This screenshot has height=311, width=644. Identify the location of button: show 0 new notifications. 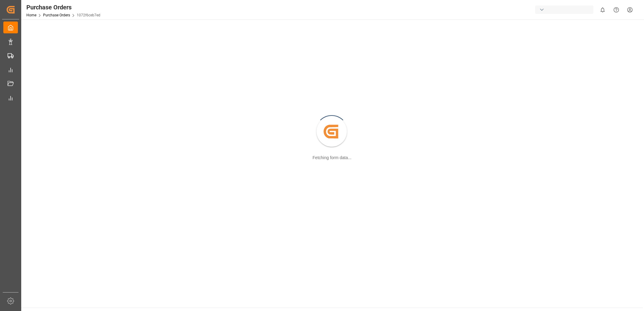
(603, 10).